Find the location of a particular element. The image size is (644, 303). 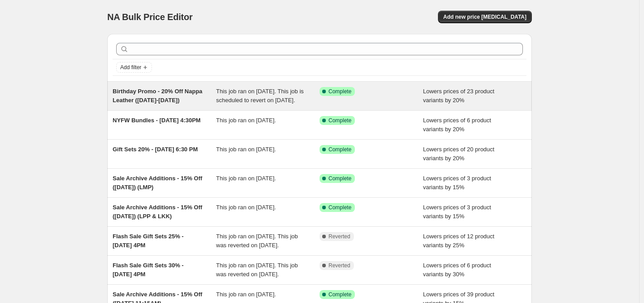

span: Lowers prices of 23 product variants by 20% is located at coordinates (459, 96).